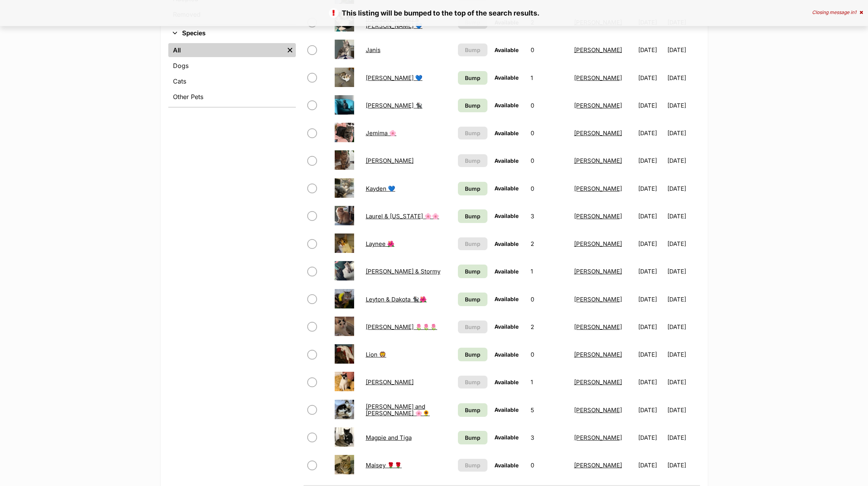  I want to click on button: Species, so click(232, 33).